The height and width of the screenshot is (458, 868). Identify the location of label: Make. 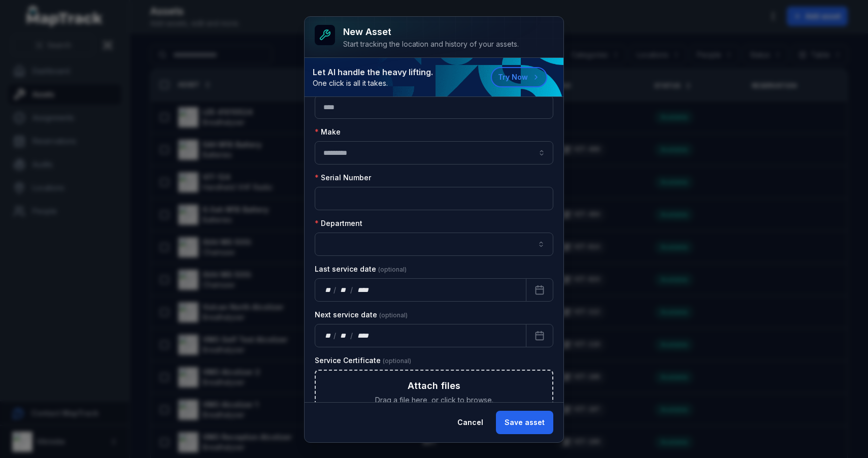
(327, 132).